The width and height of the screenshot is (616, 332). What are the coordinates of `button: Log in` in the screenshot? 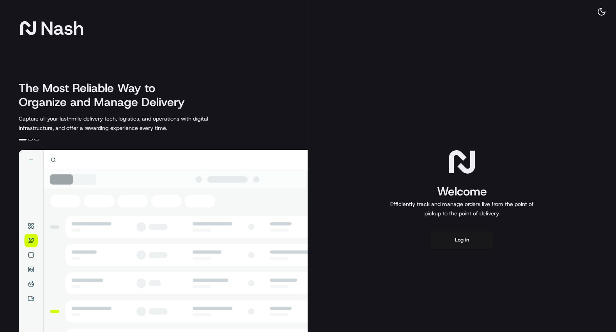 It's located at (462, 240).